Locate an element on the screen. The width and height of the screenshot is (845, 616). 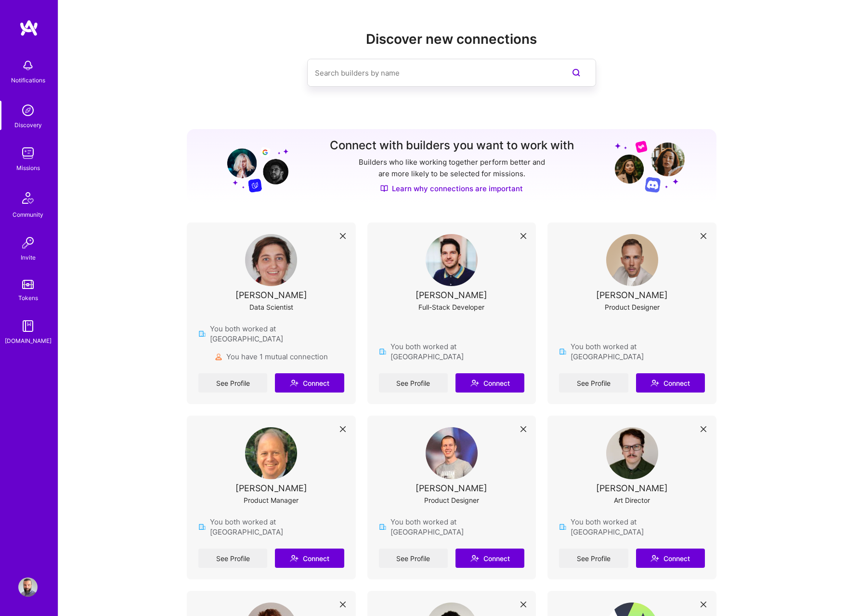
p: Builders who like working together perform better and are more likely to be selected for missions. is located at coordinates (452, 168).